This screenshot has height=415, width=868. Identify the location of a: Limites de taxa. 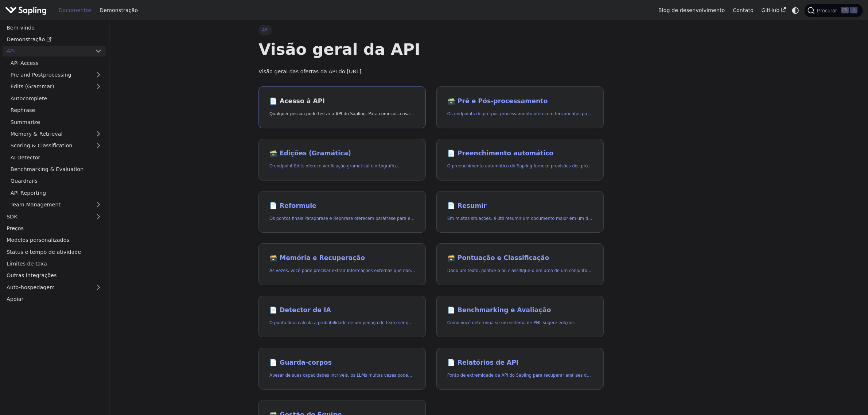
(54, 263).